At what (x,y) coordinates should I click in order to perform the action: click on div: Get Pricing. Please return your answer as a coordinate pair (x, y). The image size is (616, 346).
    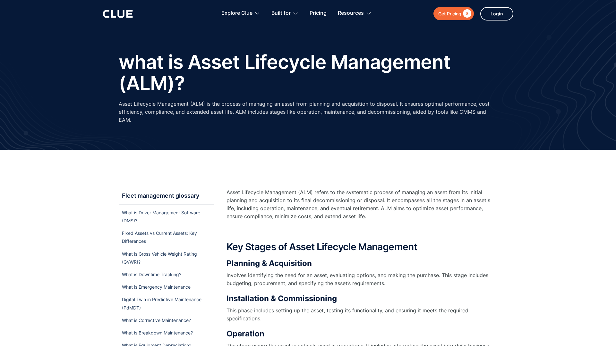
    Looking at the image, I should click on (450, 13).